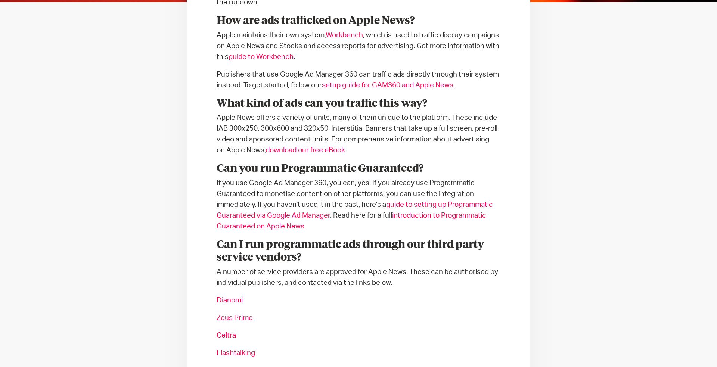 This screenshot has height=367, width=717. What do you see at coordinates (345, 35) in the screenshot?
I see `a: Workbench` at bounding box center [345, 35].